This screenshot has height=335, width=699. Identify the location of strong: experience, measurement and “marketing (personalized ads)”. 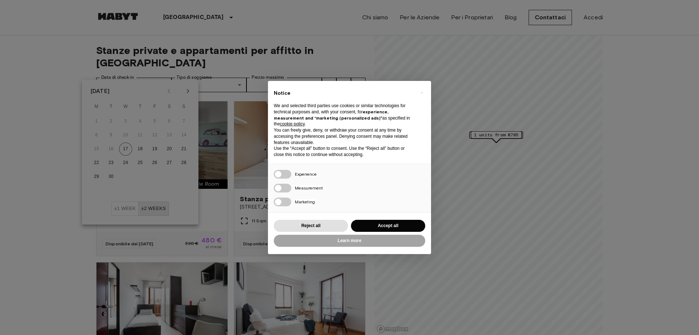
(331, 115).